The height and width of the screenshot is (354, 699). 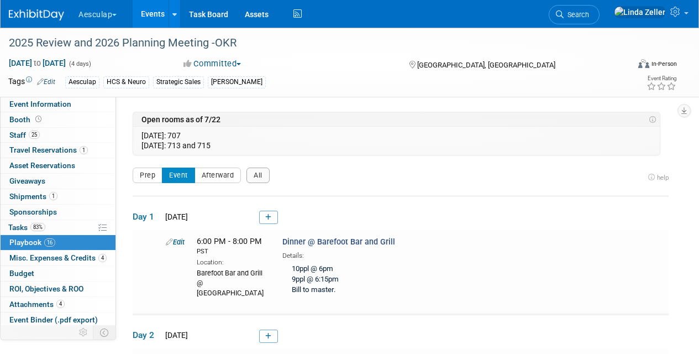 I want to click on a: ROI, Objectives & ROO, so click(x=58, y=288).